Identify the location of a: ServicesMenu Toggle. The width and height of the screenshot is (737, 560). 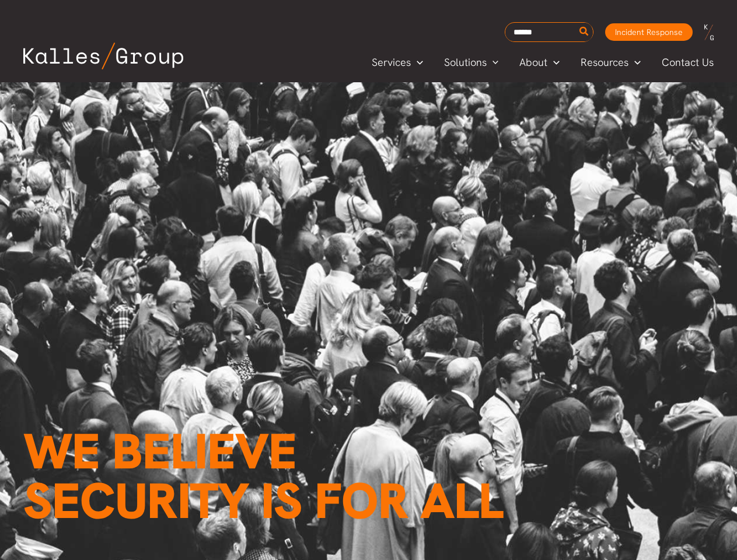
(397, 63).